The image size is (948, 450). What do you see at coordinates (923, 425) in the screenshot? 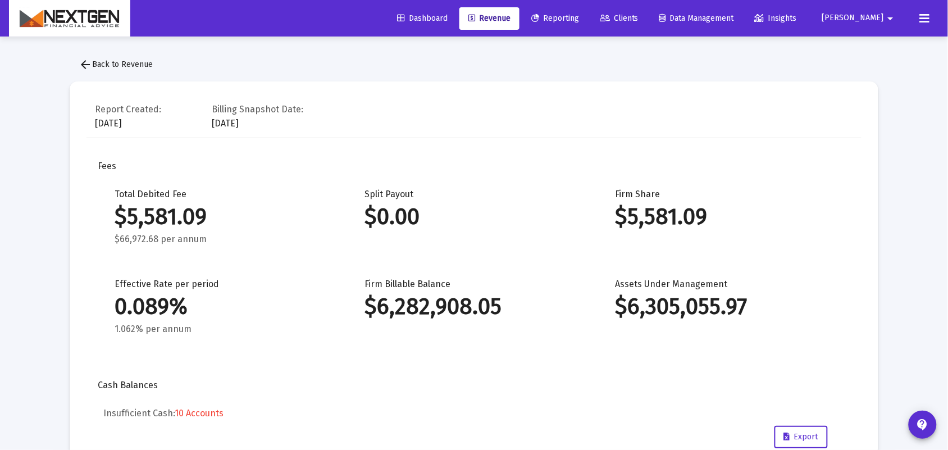
I see `mat-icon: contact_support` at bounding box center [923, 425].